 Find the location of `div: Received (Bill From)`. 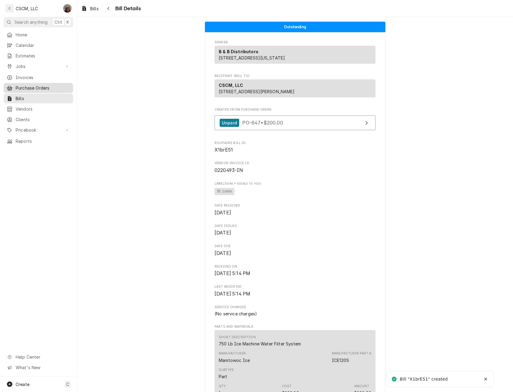

div: Received (Bill From) is located at coordinates (295, 88).